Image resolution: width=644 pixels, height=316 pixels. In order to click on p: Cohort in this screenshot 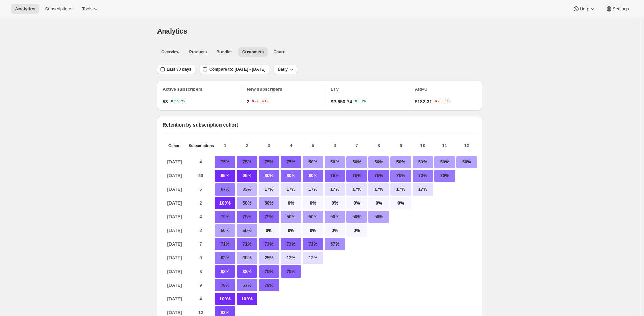, I will do `click(175, 146)`.